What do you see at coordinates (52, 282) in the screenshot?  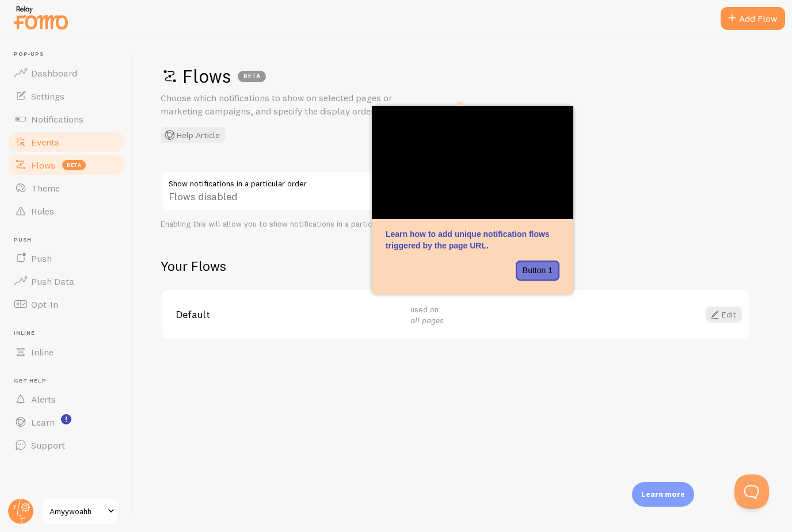 I see `span: Push Data` at bounding box center [52, 282].